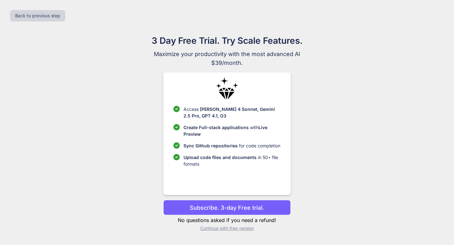 Image resolution: width=454 pixels, height=245 pixels. What do you see at coordinates (220, 157) in the screenshot?
I see `span: Upload code files and documents` at bounding box center [220, 157].